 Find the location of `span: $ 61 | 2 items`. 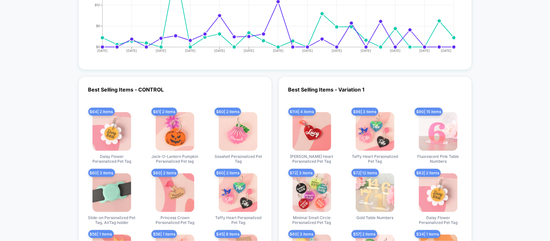

span: $ 61 | 2 items is located at coordinates (164, 111).